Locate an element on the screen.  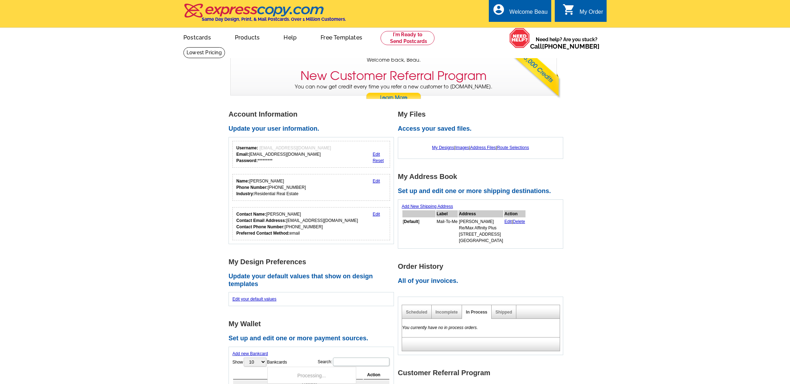
h2: Set up and edit one or more shipping destinations. is located at coordinates (482, 192).